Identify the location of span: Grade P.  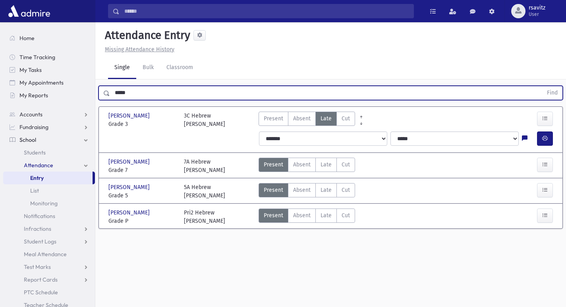
(142, 221).